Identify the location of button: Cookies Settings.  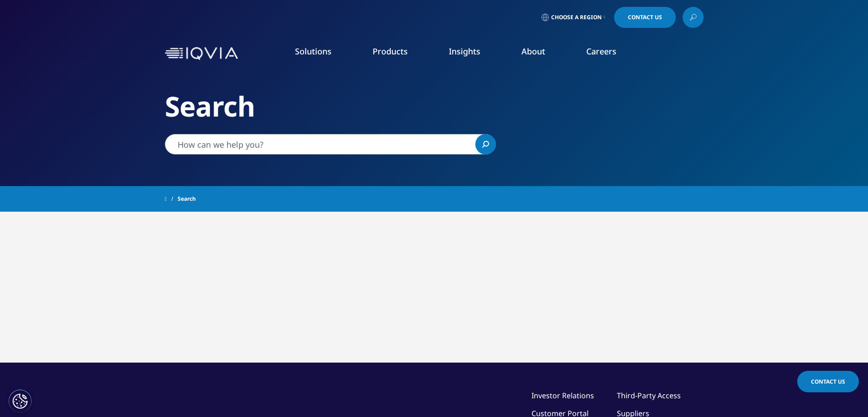
(20, 401).